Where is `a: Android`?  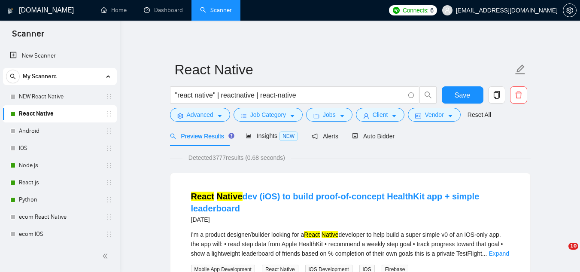
a: Android is located at coordinates (60, 131).